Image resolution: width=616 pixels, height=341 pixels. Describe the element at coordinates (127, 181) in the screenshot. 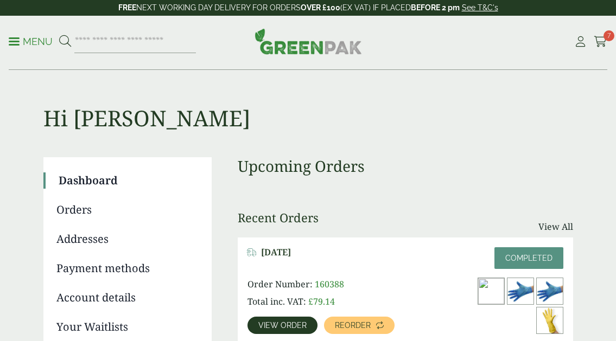

I see `a: Dashboard` at that location.